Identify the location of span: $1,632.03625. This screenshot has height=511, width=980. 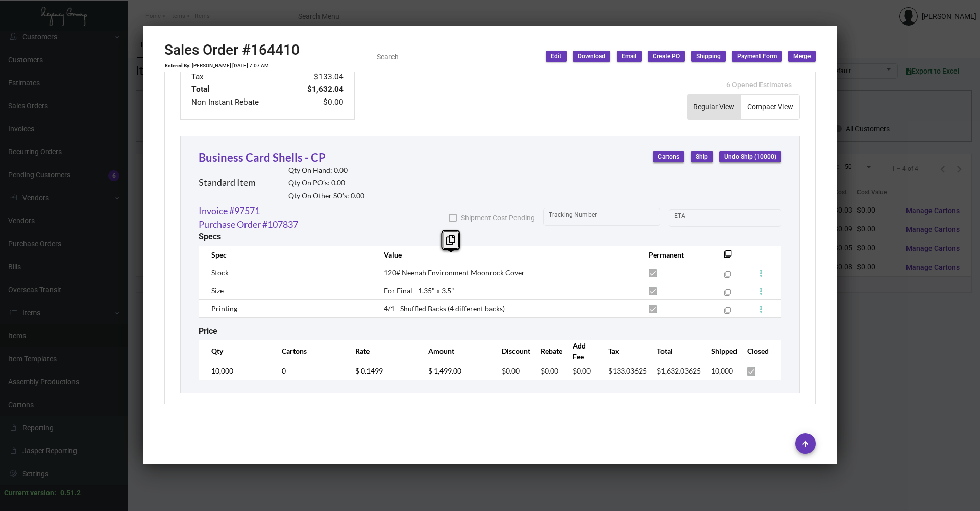
(679, 370).